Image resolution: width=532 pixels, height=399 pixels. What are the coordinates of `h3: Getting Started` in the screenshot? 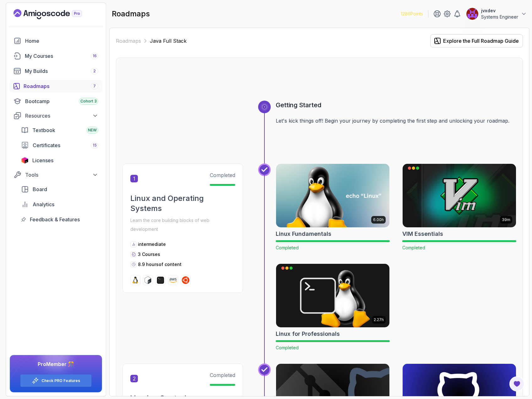 It's located at (396, 105).